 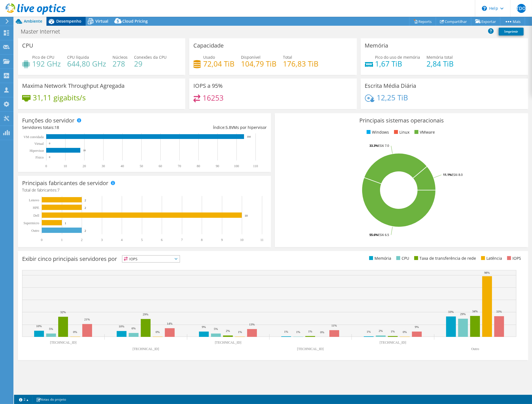 I want to click on a: Reports, so click(x=423, y=21).